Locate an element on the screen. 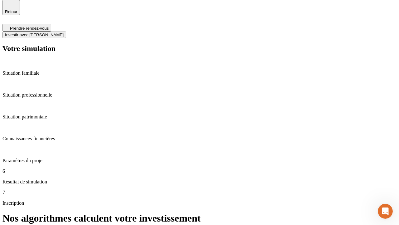 This screenshot has height=225, width=399. p: Situation familiale is located at coordinates (200, 73).